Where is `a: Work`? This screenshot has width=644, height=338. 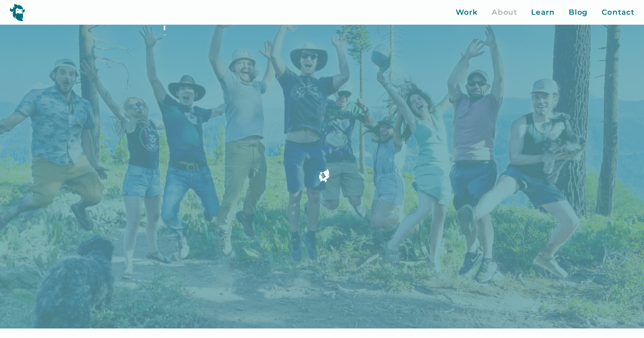
a: Work is located at coordinates (466, 12).